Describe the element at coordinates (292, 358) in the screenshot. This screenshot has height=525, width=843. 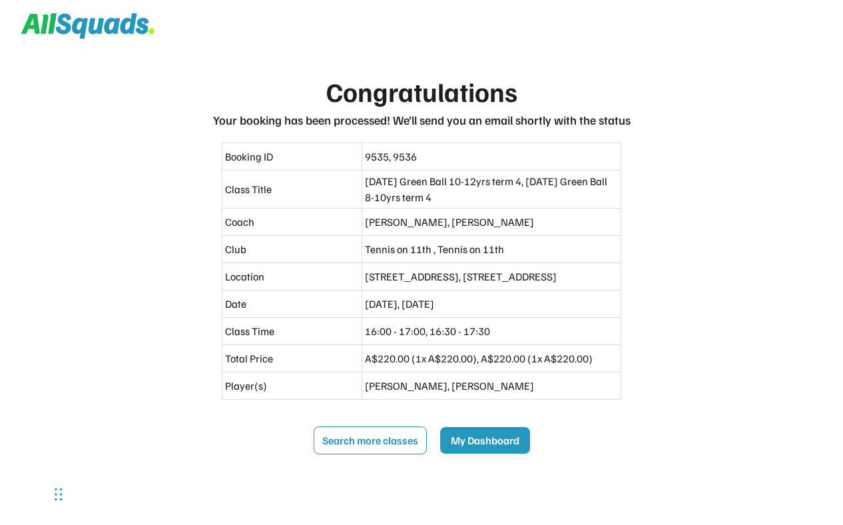
I see `div: Total Price` at that location.